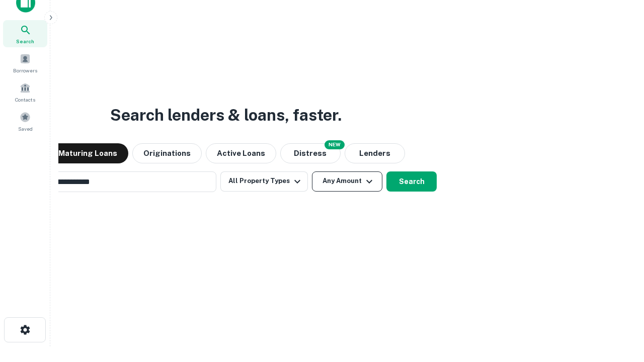  What do you see at coordinates (310, 153) in the screenshot?
I see `button: Search distressed loans with lien and other non-mortgage details.` at bounding box center [310, 153].